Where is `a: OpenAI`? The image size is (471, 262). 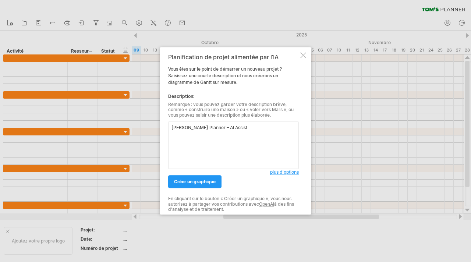 a: OpenAI is located at coordinates (267, 204).